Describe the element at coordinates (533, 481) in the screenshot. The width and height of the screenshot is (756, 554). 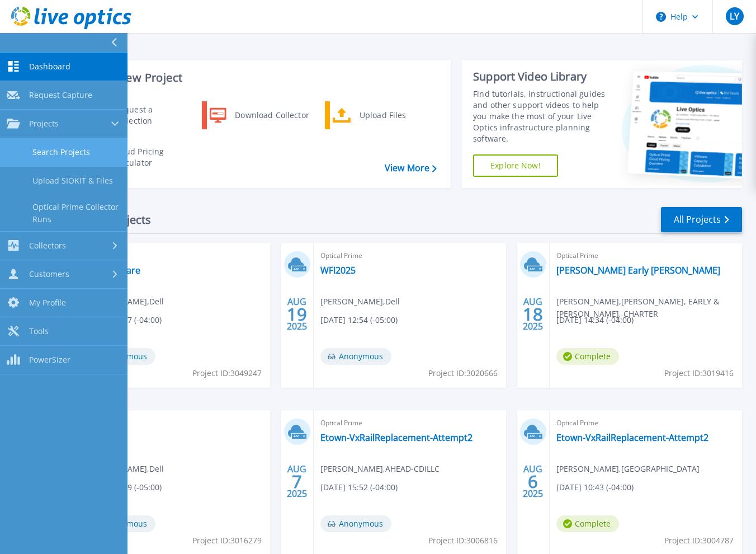
I see `span: 6` at that location.